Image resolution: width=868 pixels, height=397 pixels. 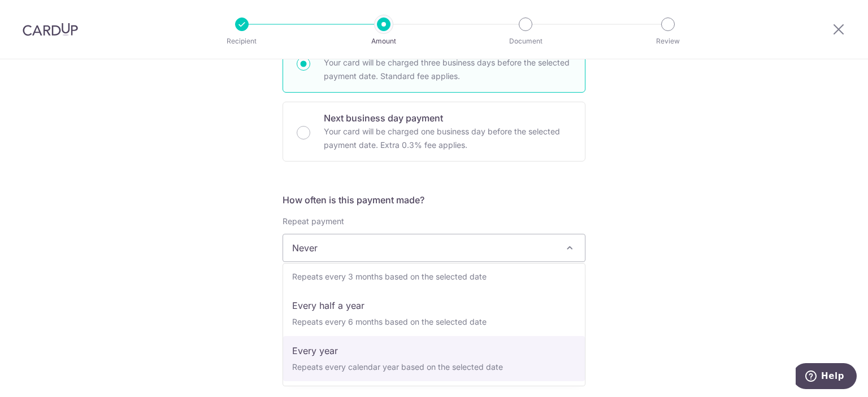 What do you see at coordinates (668, 41) in the screenshot?
I see `p: Review` at bounding box center [668, 41].